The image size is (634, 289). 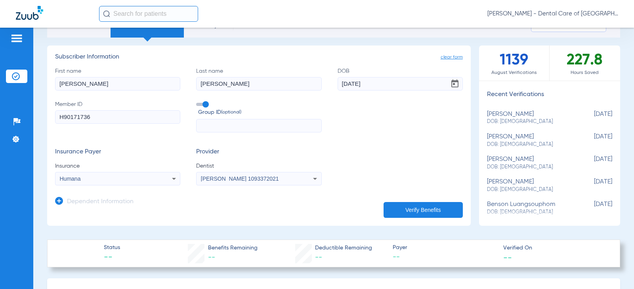 What do you see at coordinates (100, 202) in the screenshot?
I see `h3: Dependent Information` at bounding box center [100, 202].